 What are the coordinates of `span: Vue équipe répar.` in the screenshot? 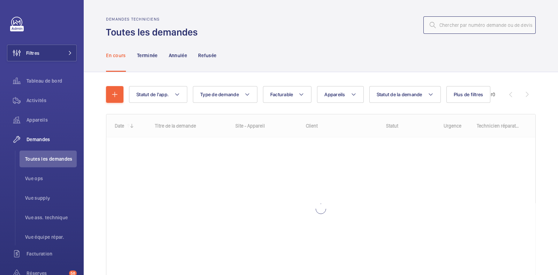 It's located at (51, 237).